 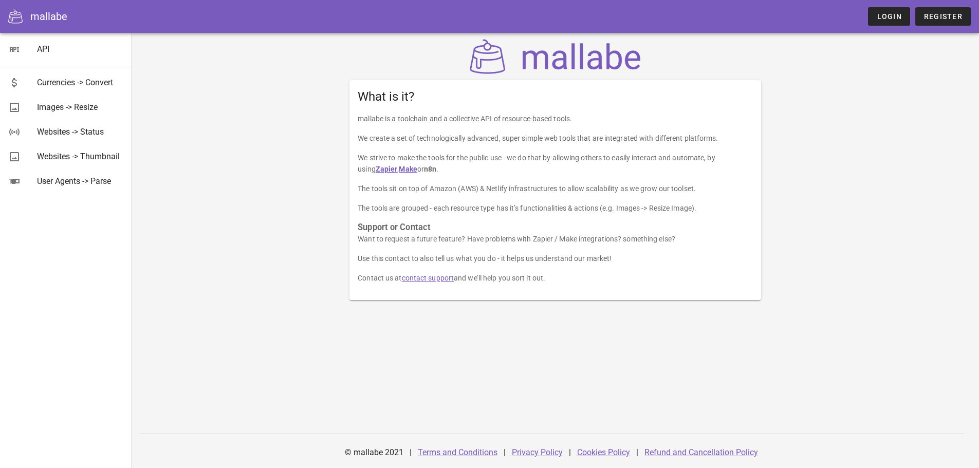 What do you see at coordinates (457, 452) in the screenshot?
I see `a: Terms and Conditions` at bounding box center [457, 452].